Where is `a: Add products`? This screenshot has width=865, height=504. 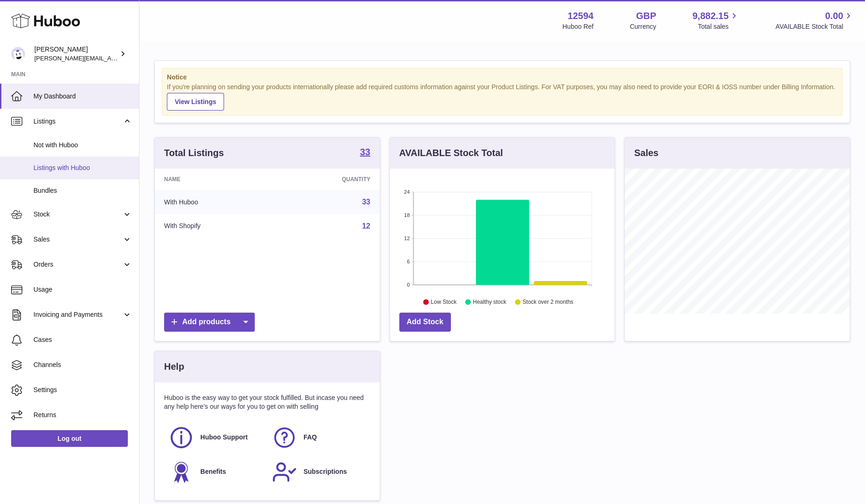
a: Add products is located at coordinates (209, 322).